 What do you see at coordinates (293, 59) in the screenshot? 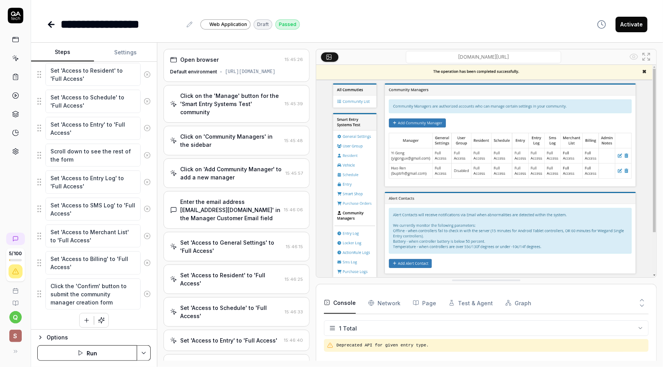
I see `time: 15:45:26` at bounding box center [293, 59].